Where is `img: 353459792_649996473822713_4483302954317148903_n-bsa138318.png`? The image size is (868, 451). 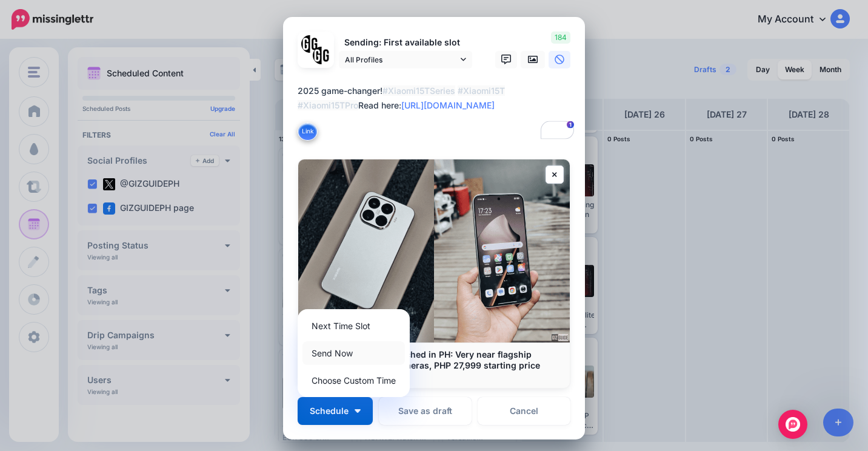 img: 353459792_649996473822713_4483302954317148903_n-bsa138318.png is located at coordinates (310, 43).